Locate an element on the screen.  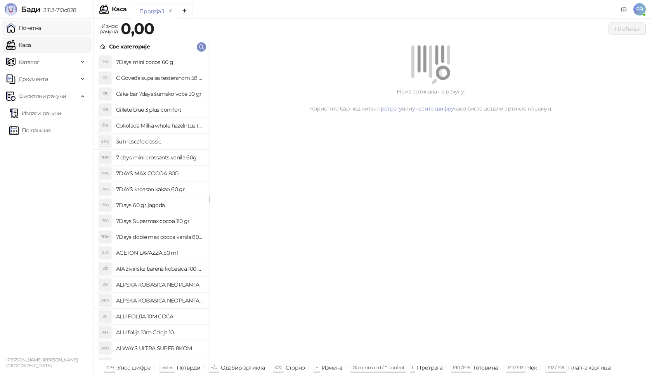
span: Документи is located at coordinates (33, 79).